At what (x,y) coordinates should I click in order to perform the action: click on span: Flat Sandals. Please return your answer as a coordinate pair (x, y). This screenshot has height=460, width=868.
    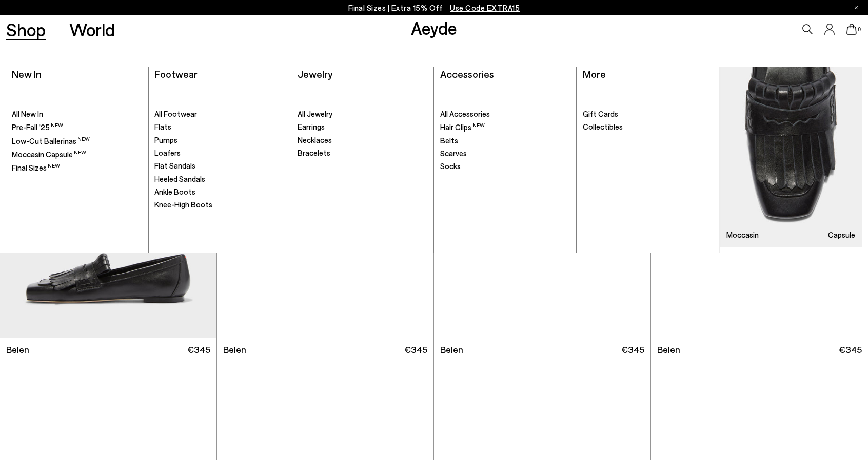
    Looking at the image, I should click on (175, 165).